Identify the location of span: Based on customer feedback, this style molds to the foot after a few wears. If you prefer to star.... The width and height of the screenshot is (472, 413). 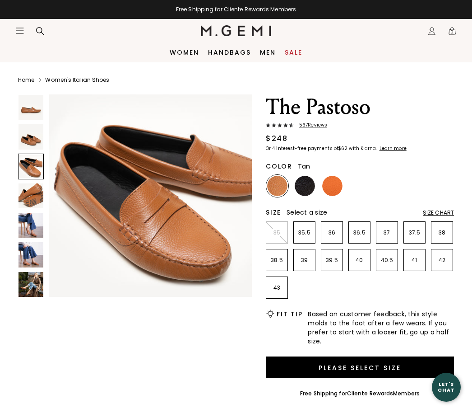
(381, 327).